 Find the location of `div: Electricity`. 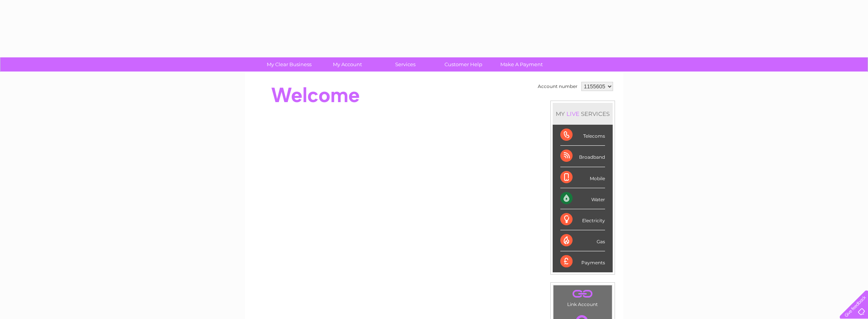

div: Electricity is located at coordinates (583, 220).